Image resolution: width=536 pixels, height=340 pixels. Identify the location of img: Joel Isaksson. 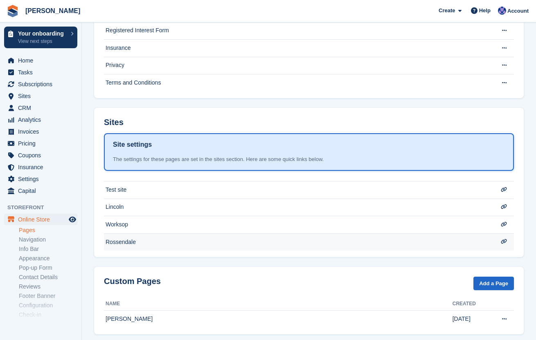
(502, 11).